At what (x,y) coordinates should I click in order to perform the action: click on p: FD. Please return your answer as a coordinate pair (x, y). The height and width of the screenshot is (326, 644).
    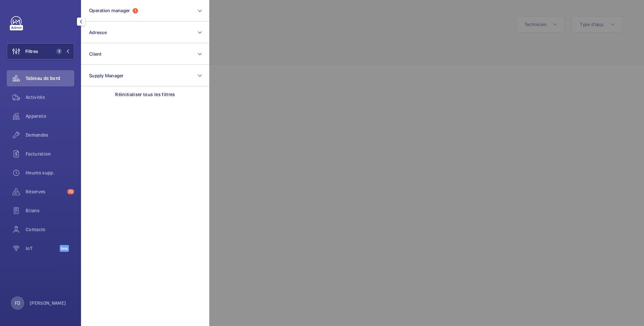
    Looking at the image, I should click on (18, 303).